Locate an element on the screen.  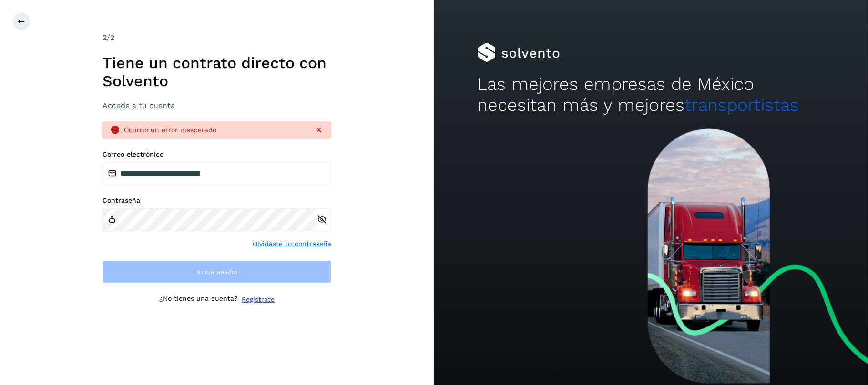
div: /2 is located at coordinates (217, 38).